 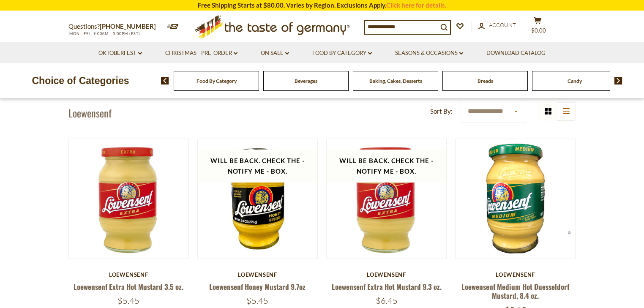 What do you see at coordinates (485, 81) in the screenshot?
I see `span: Breads` at bounding box center [485, 81].